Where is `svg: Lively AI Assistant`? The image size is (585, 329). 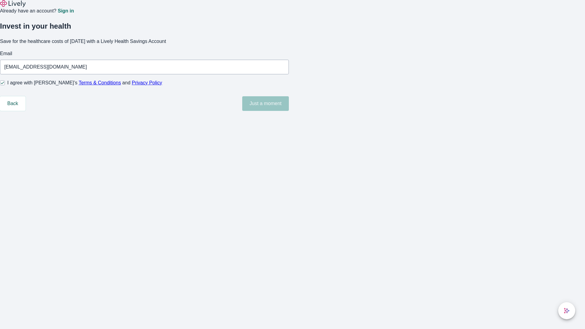 svg: Lively AI Assistant is located at coordinates (567, 311).